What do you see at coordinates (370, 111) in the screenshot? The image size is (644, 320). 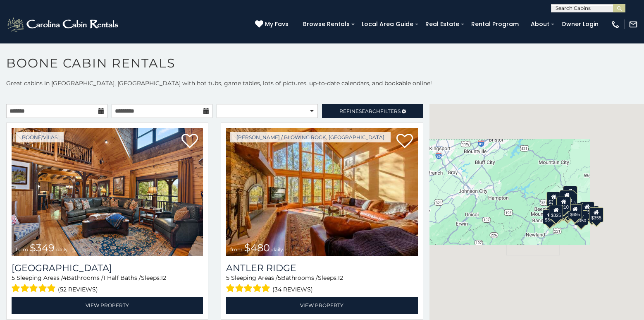 I see `span: Refine Filters` at bounding box center [370, 111].